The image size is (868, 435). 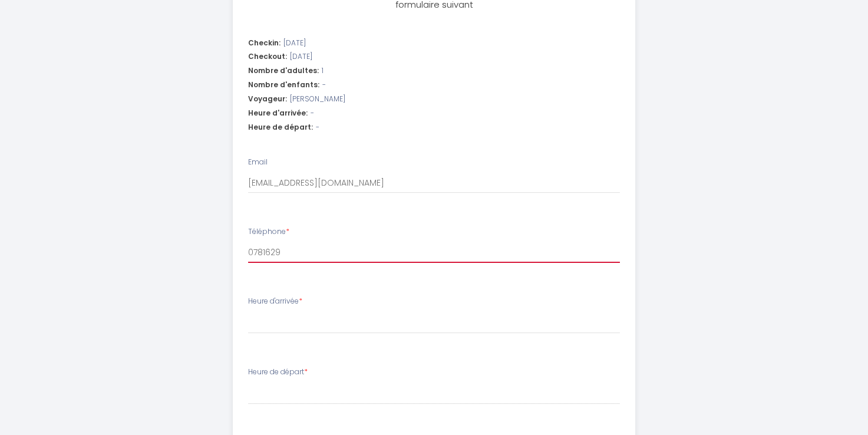 What do you see at coordinates (277, 113) in the screenshot?
I see `span: Heure d'arrivée:` at bounding box center [277, 113].